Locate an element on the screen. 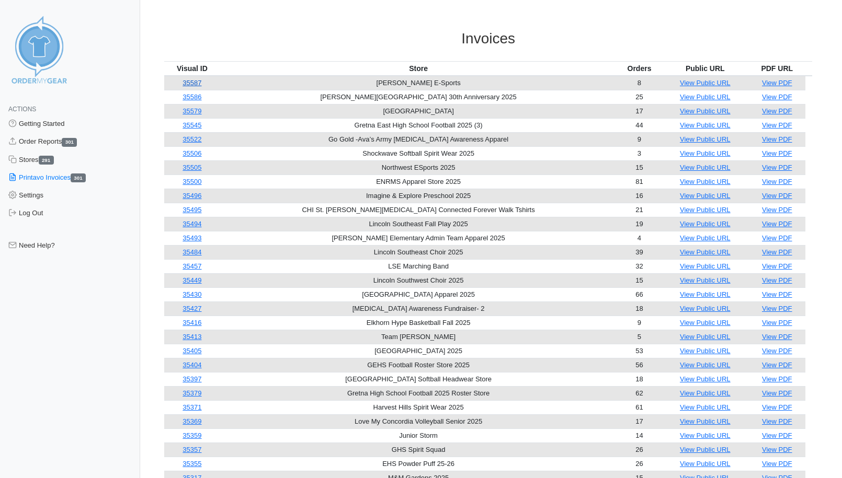 The height and width of the screenshot is (478, 842). td: 26 is located at coordinates (640, 464).